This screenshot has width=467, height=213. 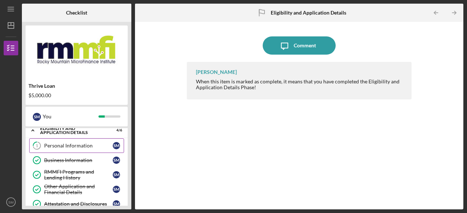 What do you see at coordinates (77, 96) in the screenshot?
I see `div: $5,000.00` at bounding box center [77, 96].